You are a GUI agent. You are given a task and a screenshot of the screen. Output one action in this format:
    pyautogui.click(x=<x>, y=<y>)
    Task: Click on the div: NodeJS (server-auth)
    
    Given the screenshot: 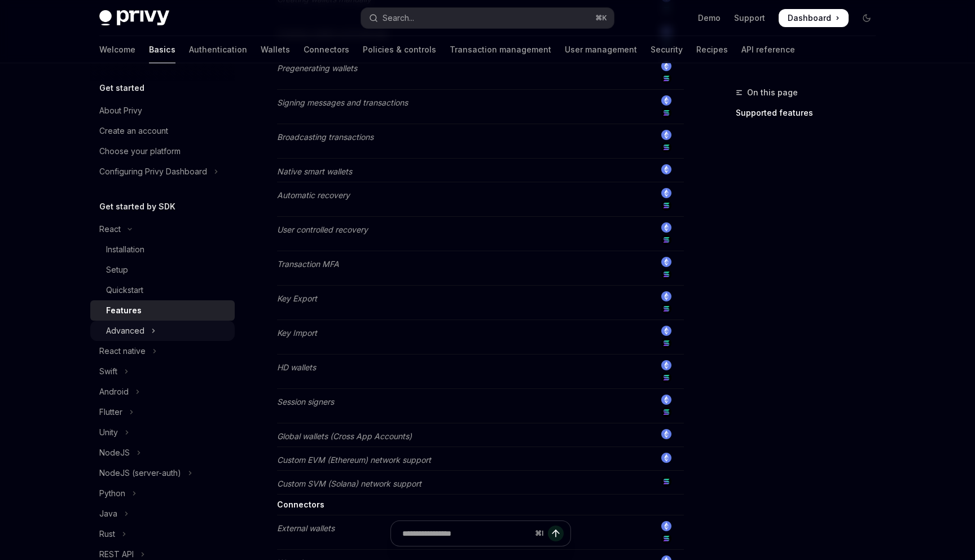 What is the action you would take?
    pyautogui.click(x=140, y=473)
    